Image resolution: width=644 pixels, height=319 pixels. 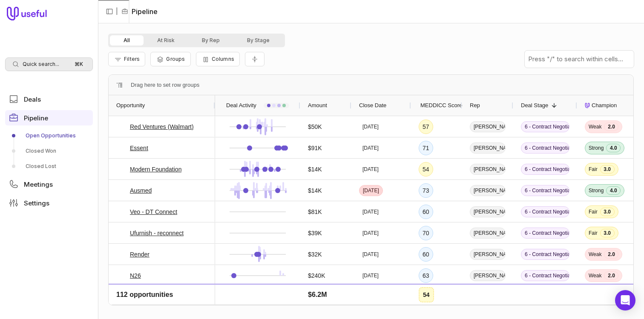 I want to click on span: Deal Stage, so click(x=535, y=106).